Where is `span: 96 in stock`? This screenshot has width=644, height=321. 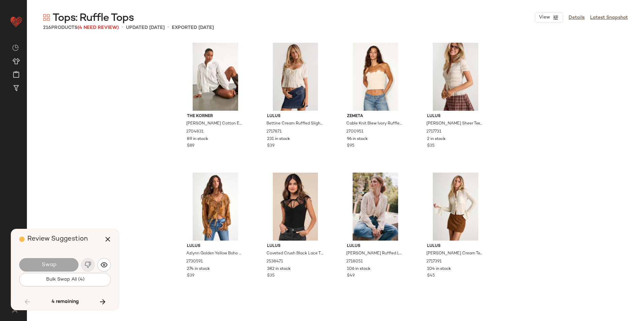
span: 96 in stock is located at coordinates (357, 140).